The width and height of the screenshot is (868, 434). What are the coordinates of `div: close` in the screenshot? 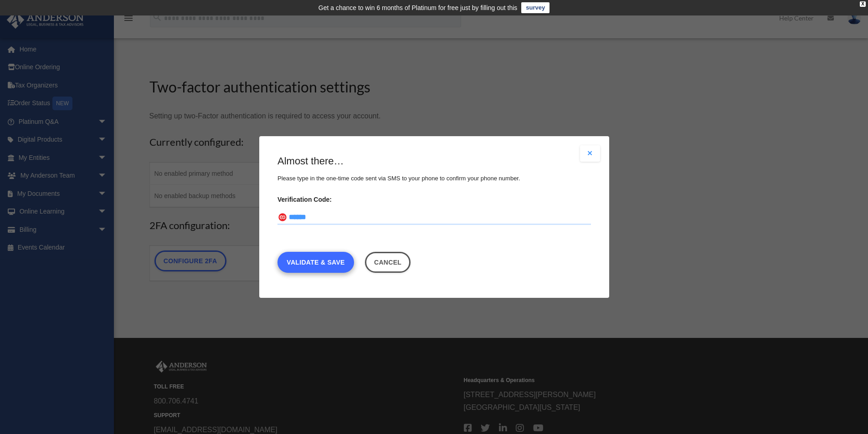 It's located at (862, 4).